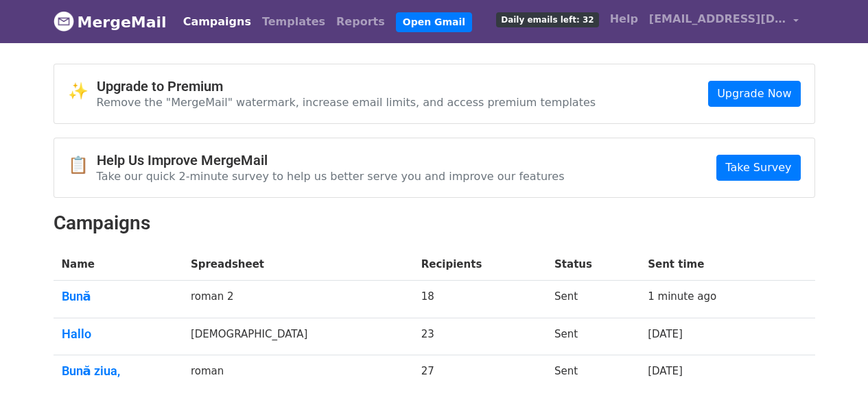  Describe the element at coordinates (434, 224) in the screenshot. I see `h2: Campaigns` at that location.